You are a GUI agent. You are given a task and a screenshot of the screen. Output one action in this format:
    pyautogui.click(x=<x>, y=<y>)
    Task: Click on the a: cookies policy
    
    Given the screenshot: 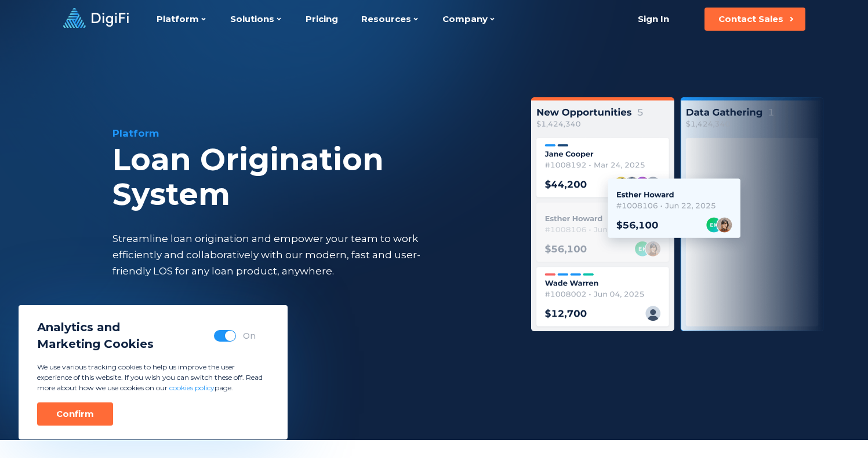 What is the action you would take?
    pyautogui.click(x=192, y=388)
    